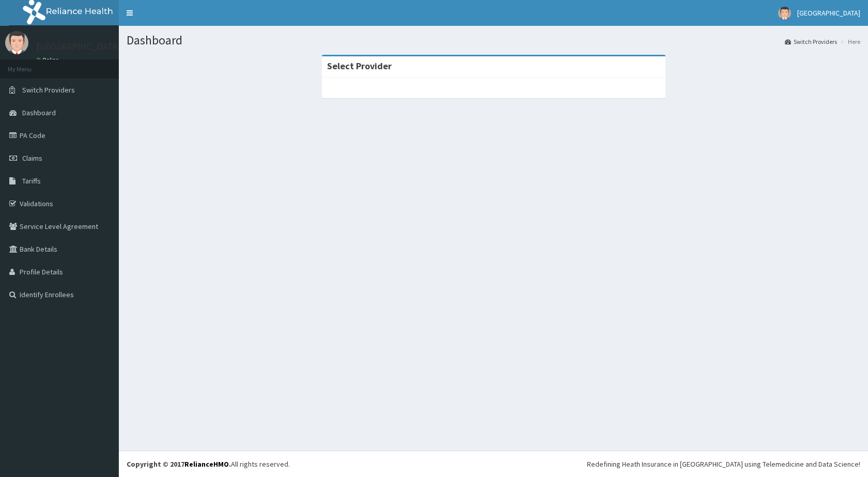 This screenshot has height=477, width=868. Describe the element at coordinates (49, 90) in the screenshot. I see `span: Switch Providers` at that location.